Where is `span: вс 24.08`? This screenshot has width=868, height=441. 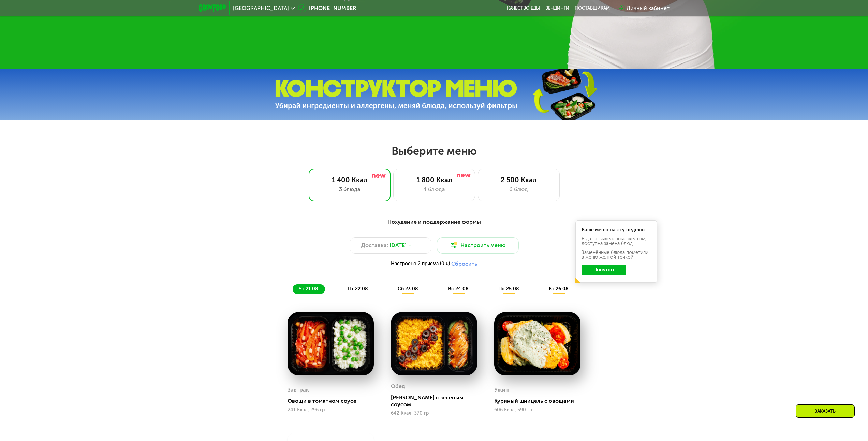
span: вс 24.08 is located at coordinates (459, 289).